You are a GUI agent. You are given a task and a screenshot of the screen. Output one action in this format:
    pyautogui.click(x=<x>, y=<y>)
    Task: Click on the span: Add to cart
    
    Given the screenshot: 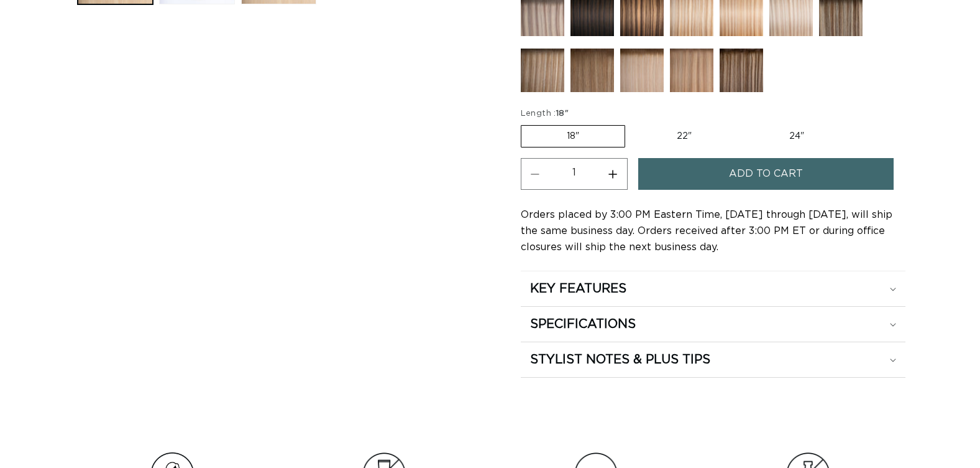 What is the action you would take?
    pyautogui.click(x=765, y=174)
    